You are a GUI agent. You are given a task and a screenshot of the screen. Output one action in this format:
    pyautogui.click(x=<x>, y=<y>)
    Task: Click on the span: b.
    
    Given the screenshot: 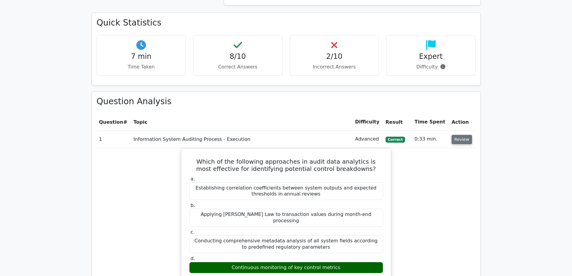 What is the action you would take?
    pyautogui.click(x=193, y=205)
    